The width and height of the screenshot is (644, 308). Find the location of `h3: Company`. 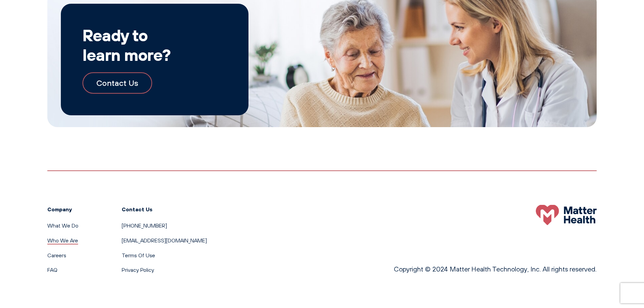

h3: Company is located at coordinates (63, 209).